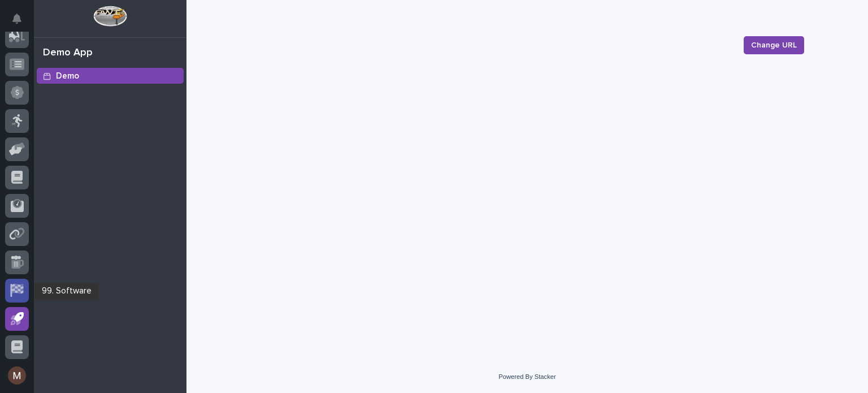  What do you see at coordinates (17, 19) in the screenshot?
I see `button: Notifications` at bounding box center [17, 19].